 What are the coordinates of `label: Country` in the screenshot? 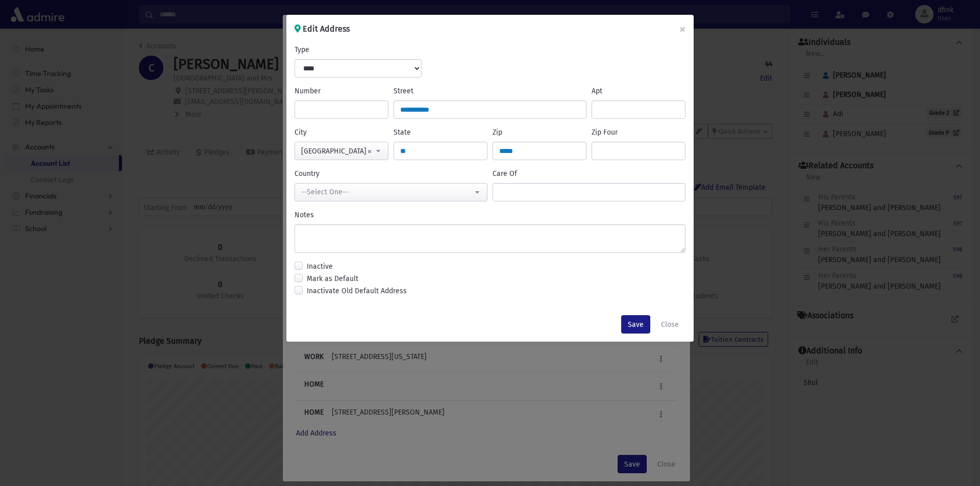 It's located at (307, 173).